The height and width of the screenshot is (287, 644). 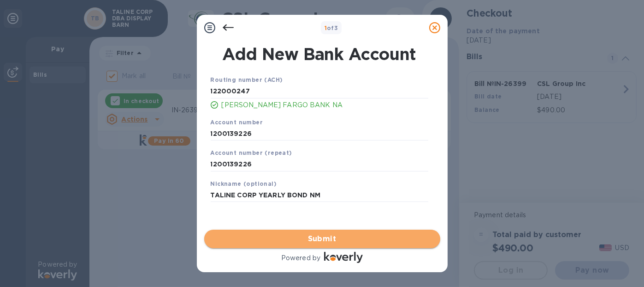 What do you see at coordinates (244, 184) in the screenshot?
I see `b: Nickname (optional)` at bounding box center [244, 184].